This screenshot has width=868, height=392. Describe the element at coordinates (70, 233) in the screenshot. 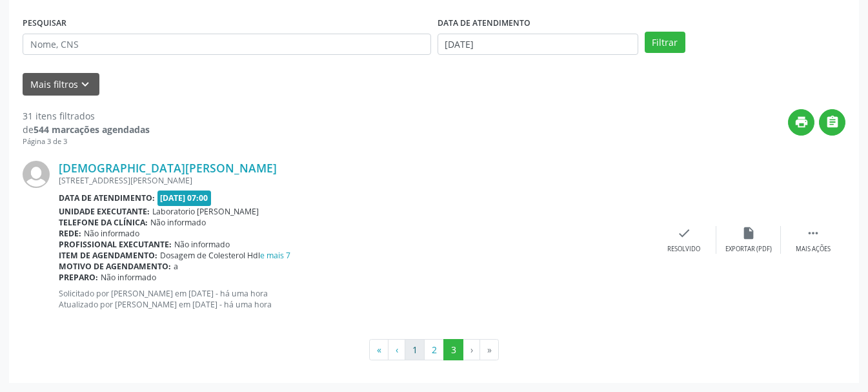

I see `b: Rede:` at that location.